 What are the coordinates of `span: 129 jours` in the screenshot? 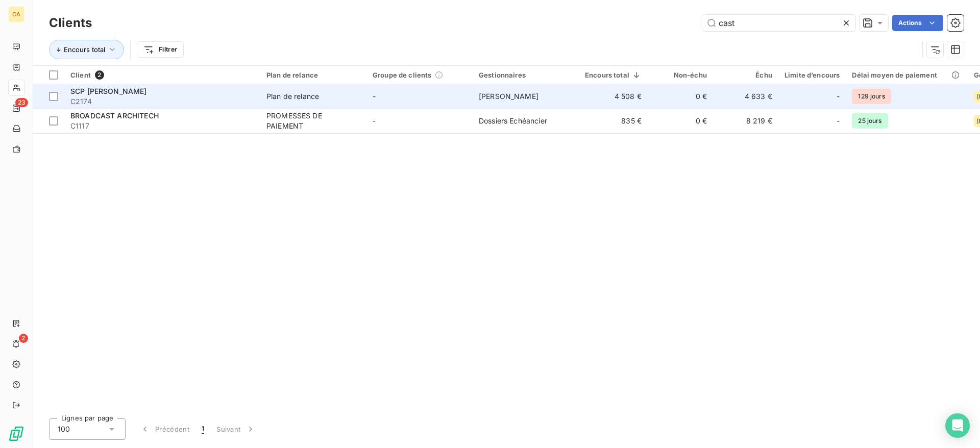 It's located at (871, 96).